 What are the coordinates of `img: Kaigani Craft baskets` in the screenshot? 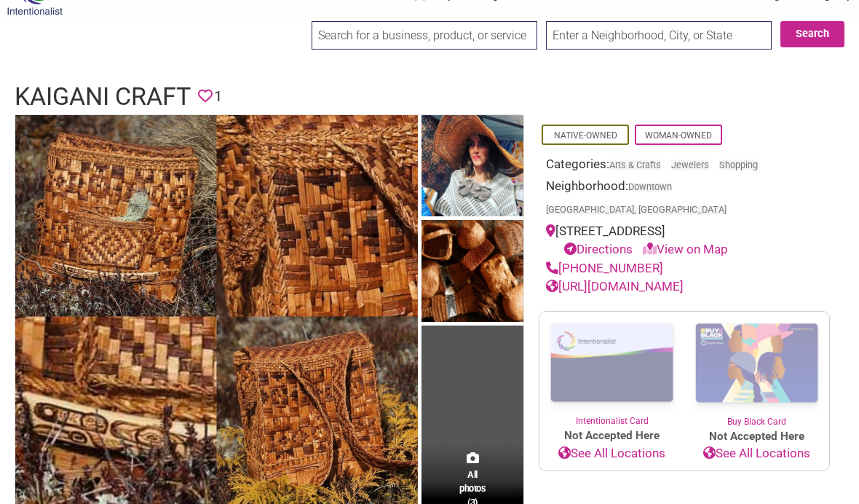 It's located at (472, 273).